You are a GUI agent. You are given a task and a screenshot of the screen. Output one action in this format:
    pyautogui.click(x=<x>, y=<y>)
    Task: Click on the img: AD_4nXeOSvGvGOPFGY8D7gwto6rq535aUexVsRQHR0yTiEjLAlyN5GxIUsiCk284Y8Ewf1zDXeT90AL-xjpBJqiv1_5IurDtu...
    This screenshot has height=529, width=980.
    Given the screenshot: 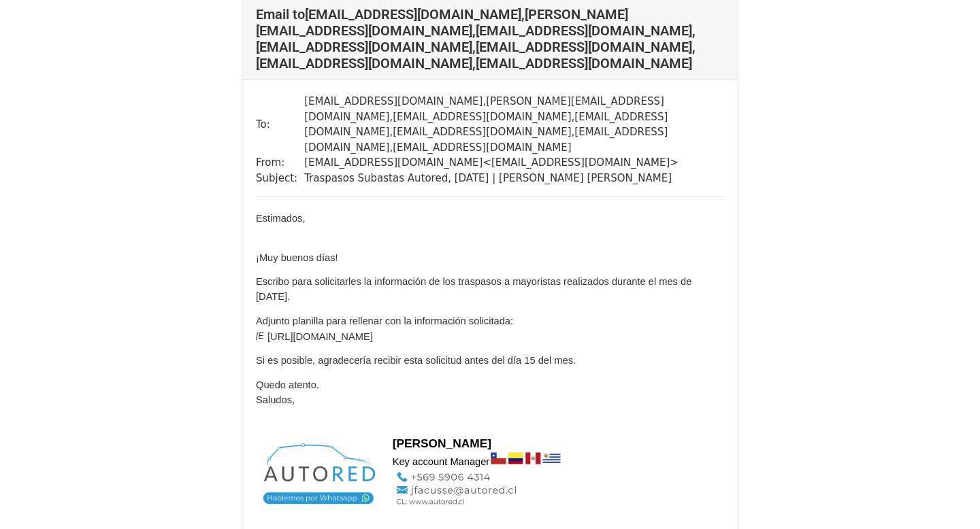 What is the action you would take?
    pyautogui.click(x=319, y=464)
    